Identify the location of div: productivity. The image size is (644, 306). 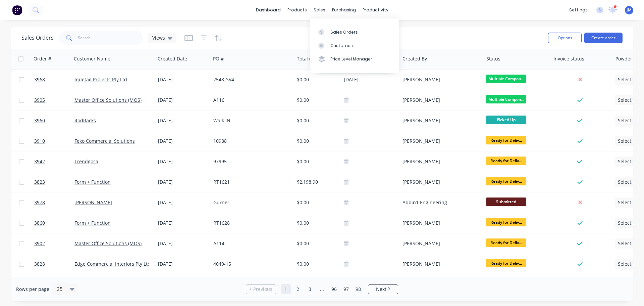
(376, 10).